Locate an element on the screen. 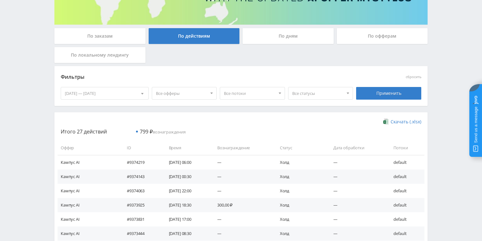  div: По офферам is located at coordinates (382, 36).